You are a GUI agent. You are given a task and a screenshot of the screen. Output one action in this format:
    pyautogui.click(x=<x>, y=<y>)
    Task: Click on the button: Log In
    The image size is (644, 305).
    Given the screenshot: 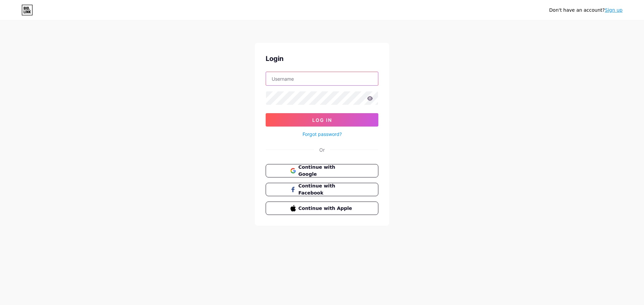 What is the action you would take?
    pyautogui.click(x=322, y=120)
    